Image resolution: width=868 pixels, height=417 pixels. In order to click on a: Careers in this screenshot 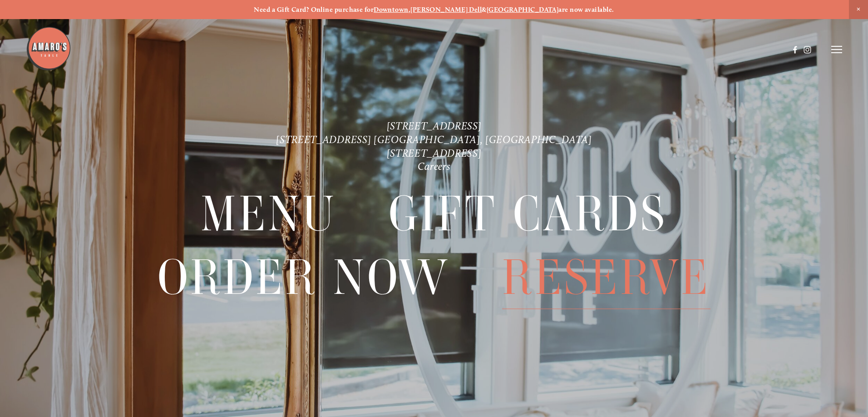, I will do `click(434, 167)`.